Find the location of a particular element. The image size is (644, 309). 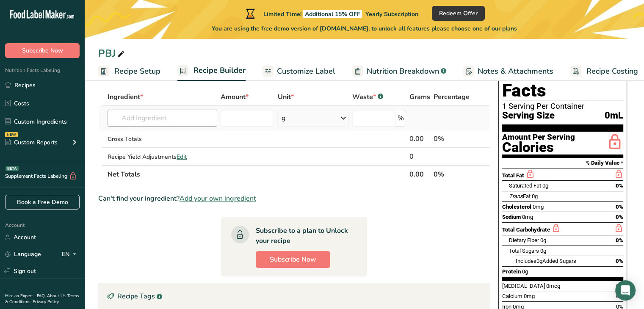

i: Trans is located at coordinates (516, 196).